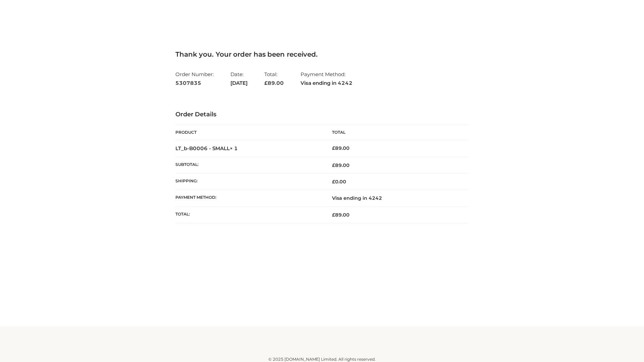 The image size is (644, 362). I want to click on strong: Visa ending in 4242, so click(327, 83).